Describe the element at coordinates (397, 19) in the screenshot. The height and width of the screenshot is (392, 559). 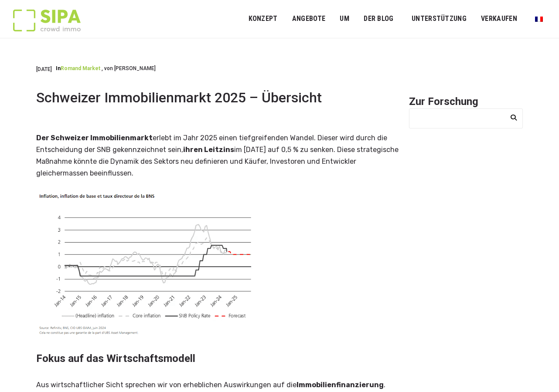
I see `nav: Hauptmenü` at that location.